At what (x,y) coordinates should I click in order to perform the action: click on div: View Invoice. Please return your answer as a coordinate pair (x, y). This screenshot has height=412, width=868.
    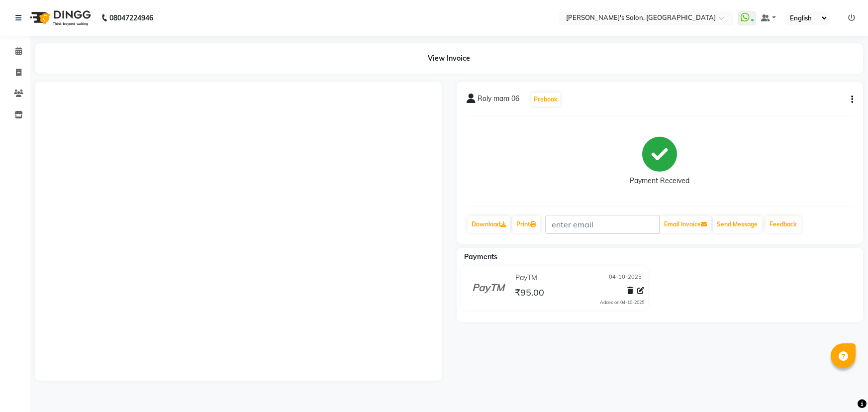
    Looking at the image, I should click on (449, 58).